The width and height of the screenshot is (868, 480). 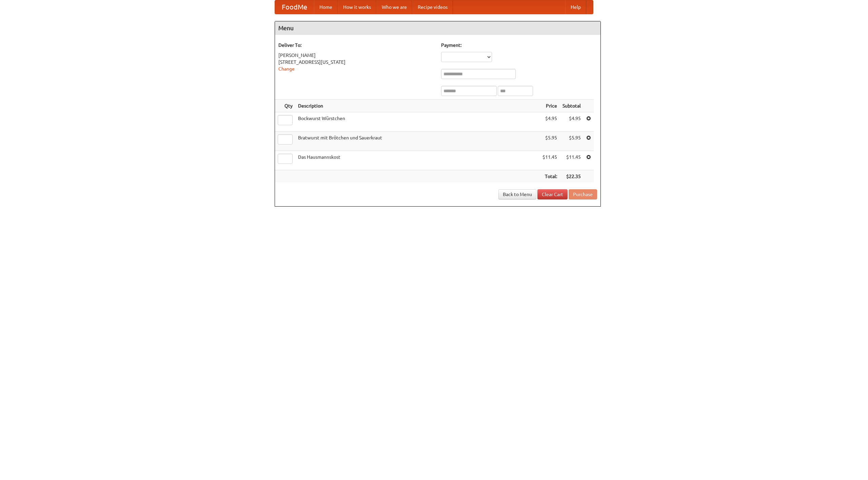 What do you see at coordinates (517, 194) in the screenshot?
I see `a: Back to Menu` at bounding box center [517, 194].